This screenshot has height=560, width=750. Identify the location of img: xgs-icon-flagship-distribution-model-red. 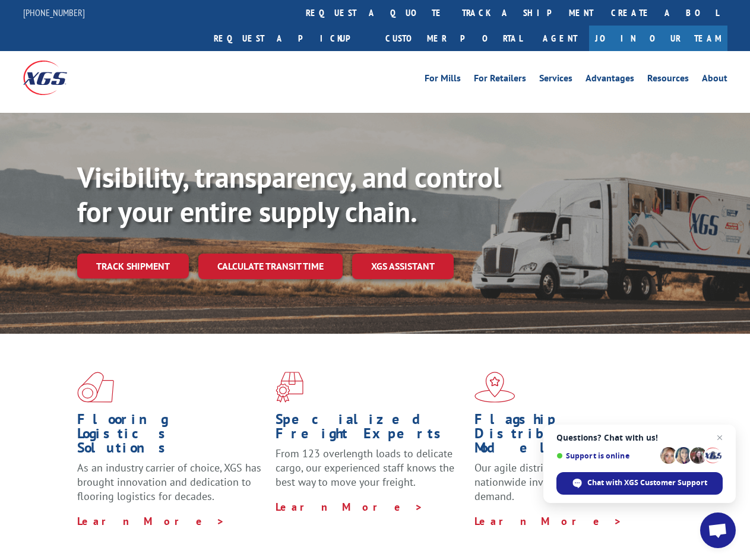
(494, 387).